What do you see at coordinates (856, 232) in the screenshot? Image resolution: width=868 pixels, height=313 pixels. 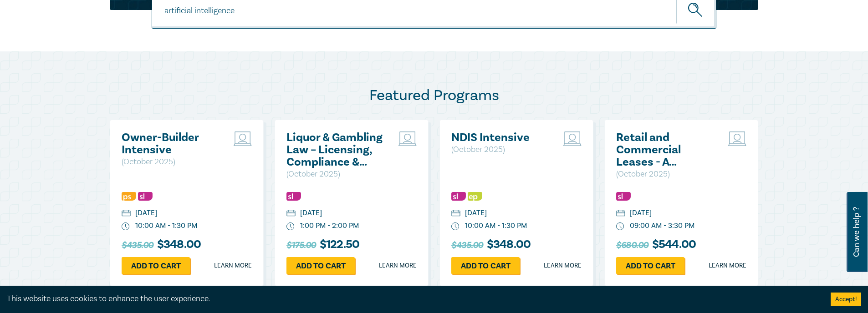 I see `span: Can we help ?` at bounding box center [856, 232].